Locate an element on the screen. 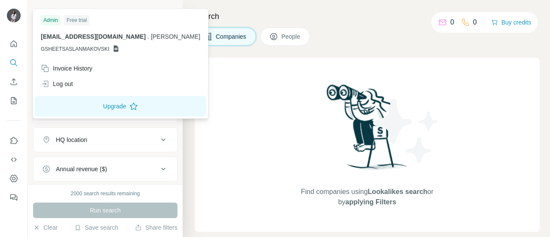  div: New search is located at coordinates (46, 12).